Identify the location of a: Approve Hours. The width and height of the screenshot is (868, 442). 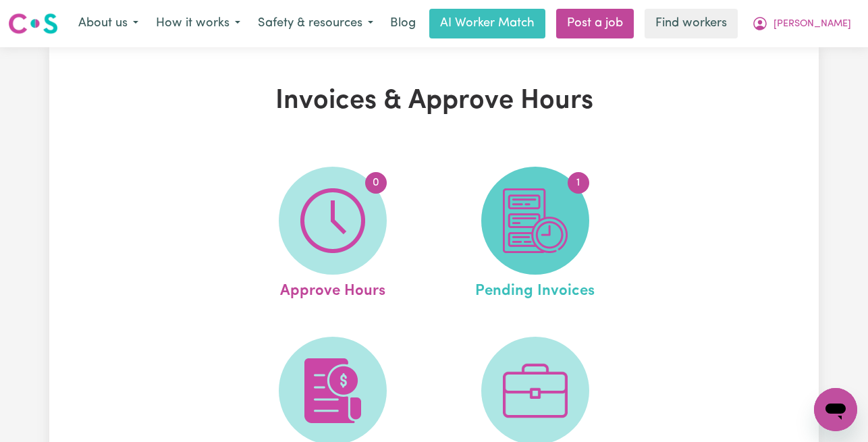
(332, 234).